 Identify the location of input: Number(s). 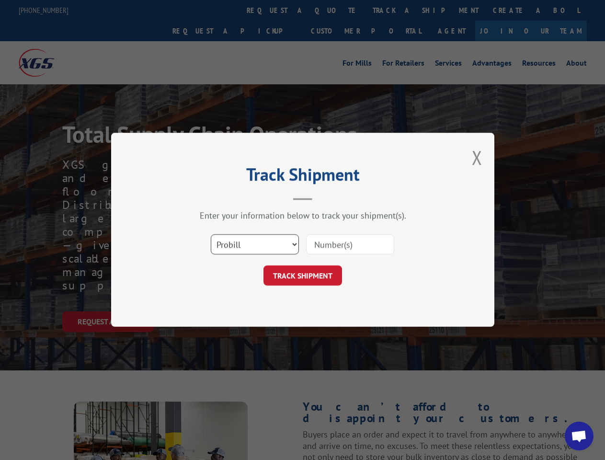
(350, 245).